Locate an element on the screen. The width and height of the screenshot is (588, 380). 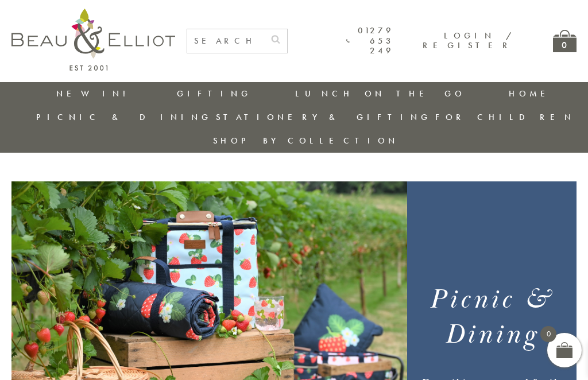
a: 01279 653 249 is located at coordinates (369, 40).